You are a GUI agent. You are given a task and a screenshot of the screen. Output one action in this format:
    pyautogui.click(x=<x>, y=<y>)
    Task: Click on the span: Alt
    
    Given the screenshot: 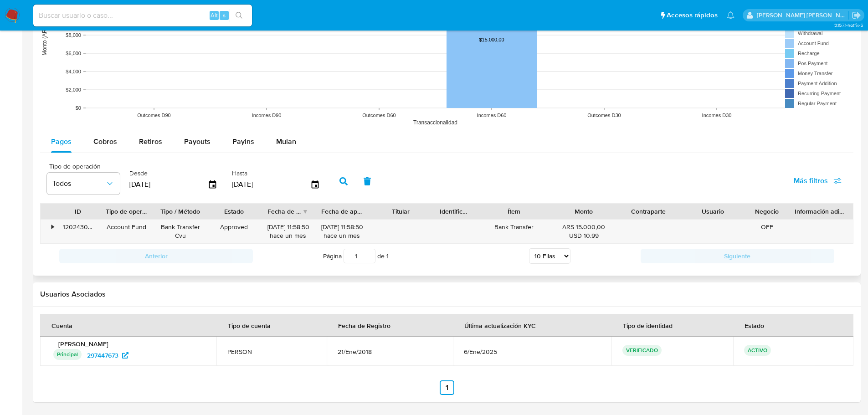 What is the action you would take?
    pyautogui.click(x=214, y=15)
    